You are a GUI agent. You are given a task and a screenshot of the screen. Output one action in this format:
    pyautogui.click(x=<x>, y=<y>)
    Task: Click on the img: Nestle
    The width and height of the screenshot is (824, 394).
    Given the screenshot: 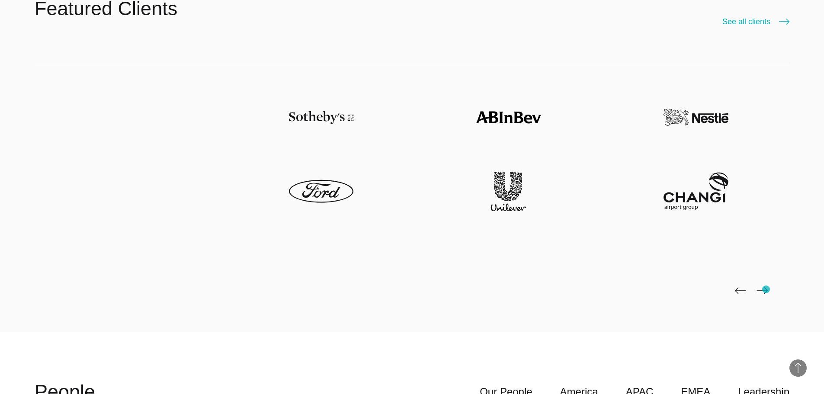 What is the action you would take?
    pyautogui.click(x=696, y=117)
    